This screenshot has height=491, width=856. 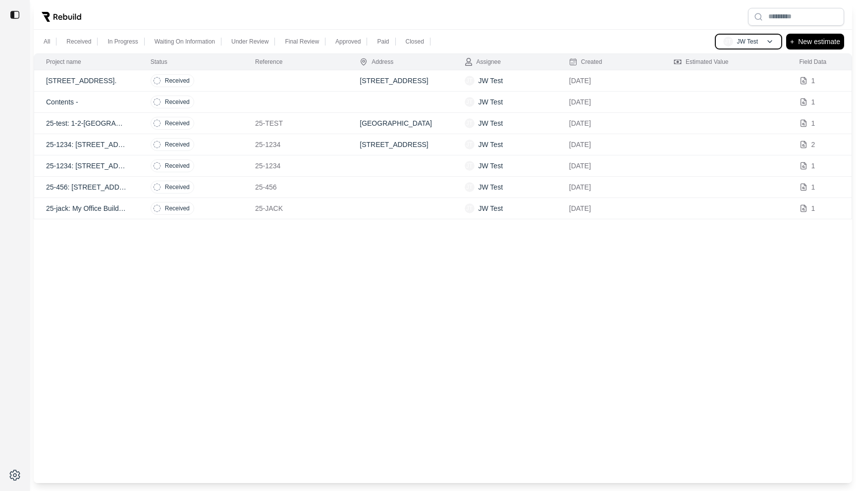 I want to click on p: All, so click(x=47, y=42).